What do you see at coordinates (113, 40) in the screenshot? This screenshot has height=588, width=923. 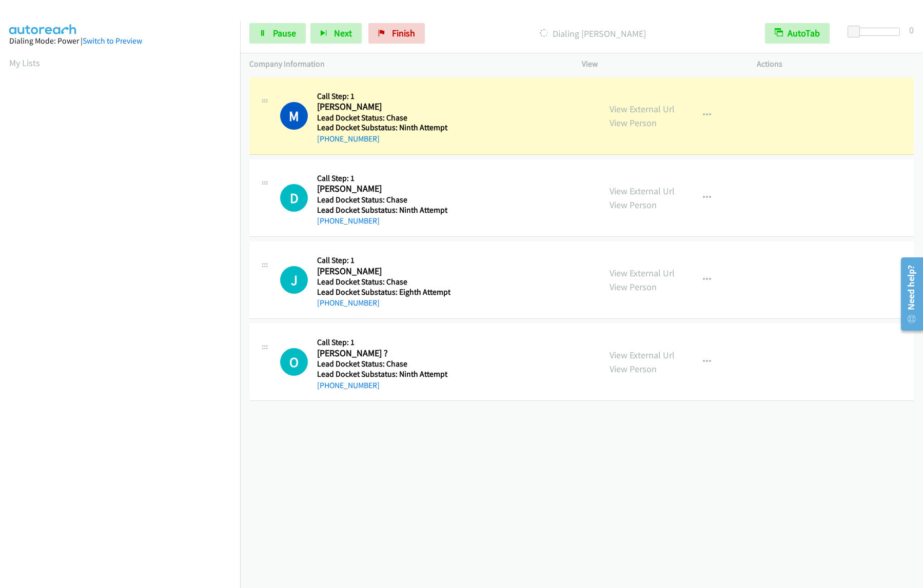 I see `a: Switch to Preview` at bounding box center [113, 40].